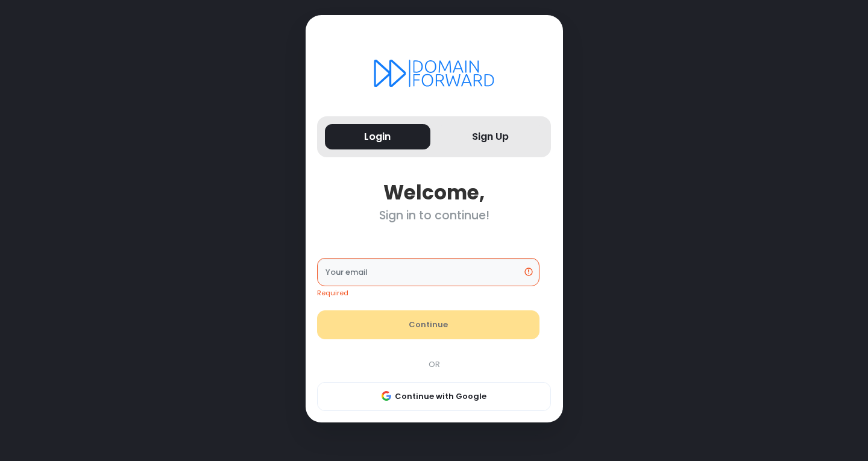 The width and height of the screenshot is (868, 461). What do you see at coordinates (434, 192) in the screenshot?
I see `div: Welcome,` at bounding box center [434, 192].